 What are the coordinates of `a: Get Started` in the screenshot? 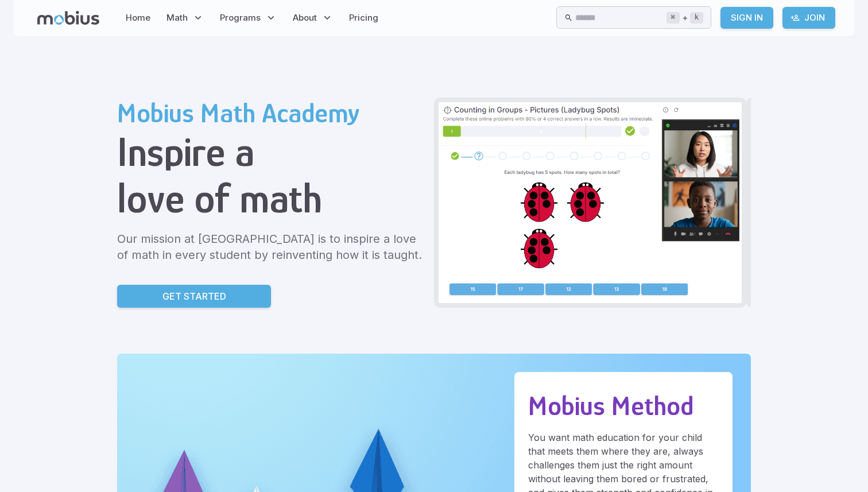 It's located at (194, 296).